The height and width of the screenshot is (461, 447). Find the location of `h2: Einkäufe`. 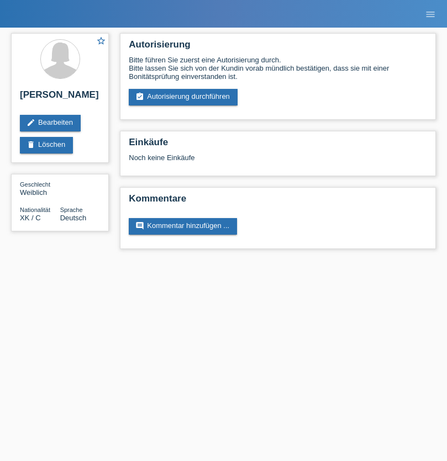

h2: Einkäufe is located at coordinates (278, 145).